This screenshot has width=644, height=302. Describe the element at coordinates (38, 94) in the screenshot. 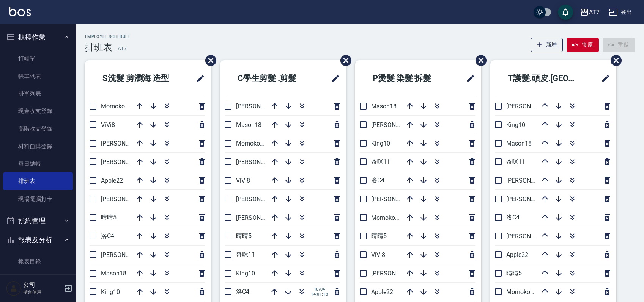

I see `a: 掛單列表` at that location.